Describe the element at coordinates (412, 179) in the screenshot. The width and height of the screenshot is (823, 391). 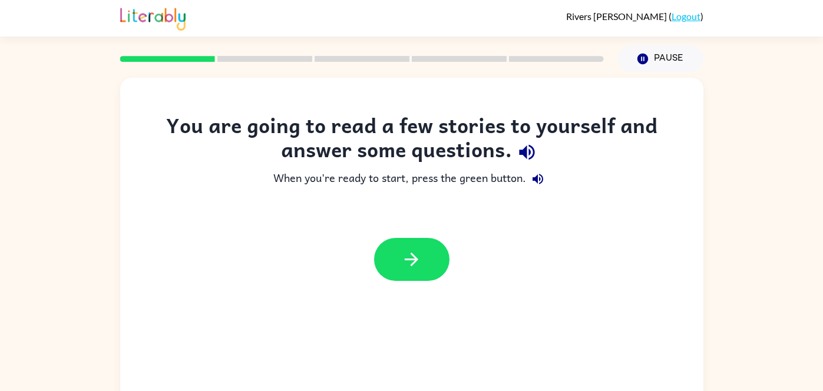
I see `div: When you're ready to start, press the green button.` at that location.